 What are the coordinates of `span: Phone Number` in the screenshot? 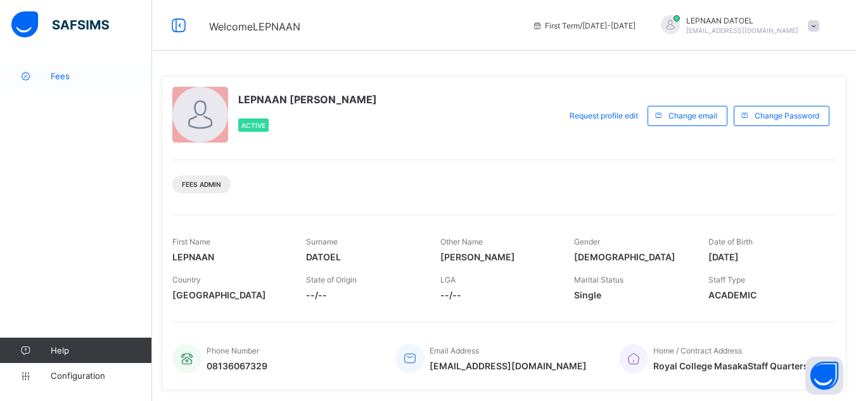 It's located at (233, 351).